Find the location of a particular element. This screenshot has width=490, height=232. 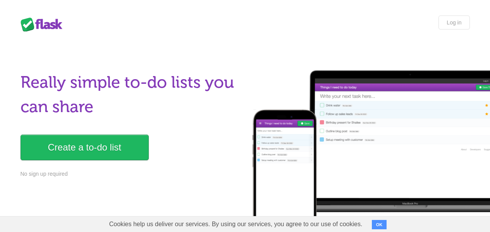

a: Log in is located at coordinates (454, 22).